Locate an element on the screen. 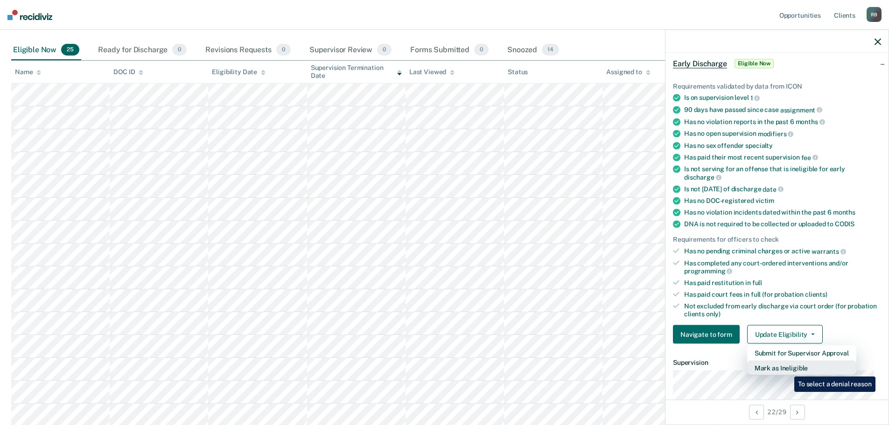 Image resolution: width=889 pixels, height=425 pixels. span: 25 is located at coordinates (70, 50).